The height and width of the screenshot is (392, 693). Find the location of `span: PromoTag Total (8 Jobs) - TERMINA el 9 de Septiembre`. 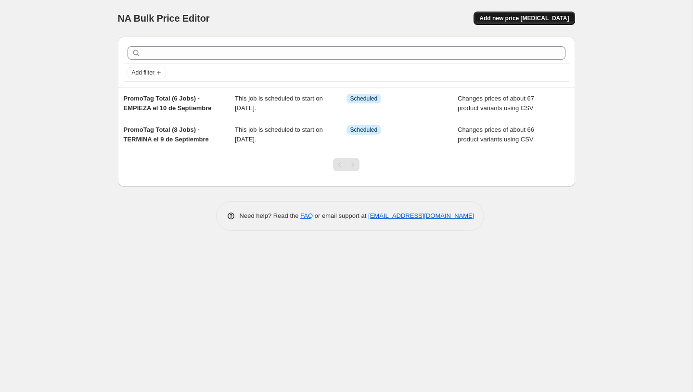

span: PromoTag Total (8 Jobs) - TERMINA el 9 de Septiembre is located at coordinates (166, 134).